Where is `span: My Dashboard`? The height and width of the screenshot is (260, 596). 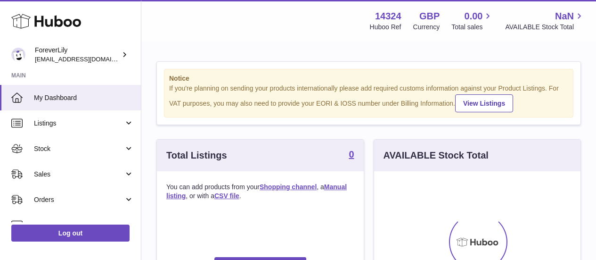
span: My Dashboard is located at coordinates (84, 98).